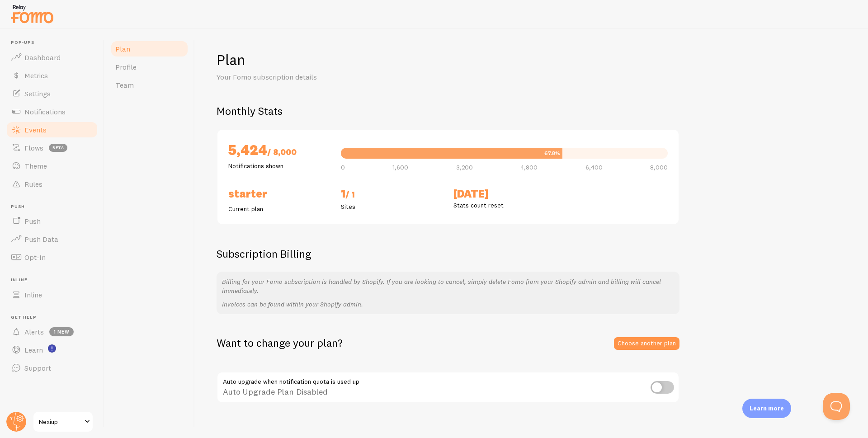  Describe the element at coordinates (126, 67) in the screenshot. I see `span: Profile` at that location.